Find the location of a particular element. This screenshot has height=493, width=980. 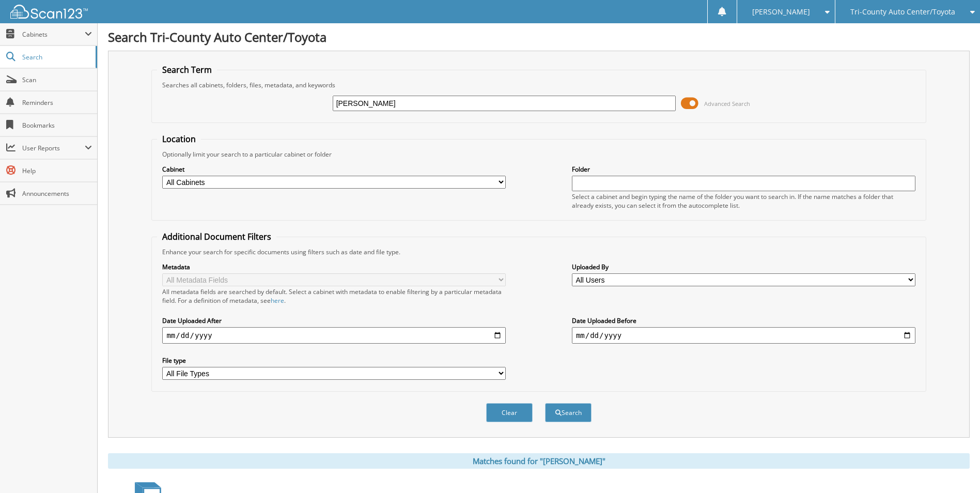

label: Date Uploaded After is located at coordinates (334, 321).